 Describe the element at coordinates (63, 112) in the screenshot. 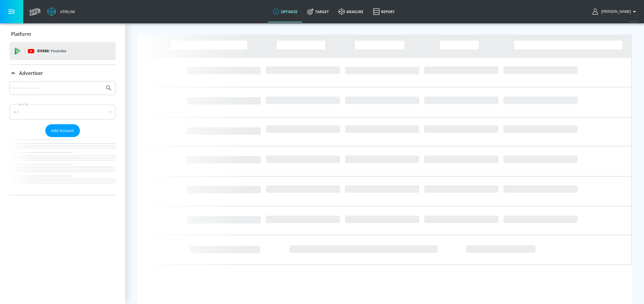

I see `div: A-Z` at that location.